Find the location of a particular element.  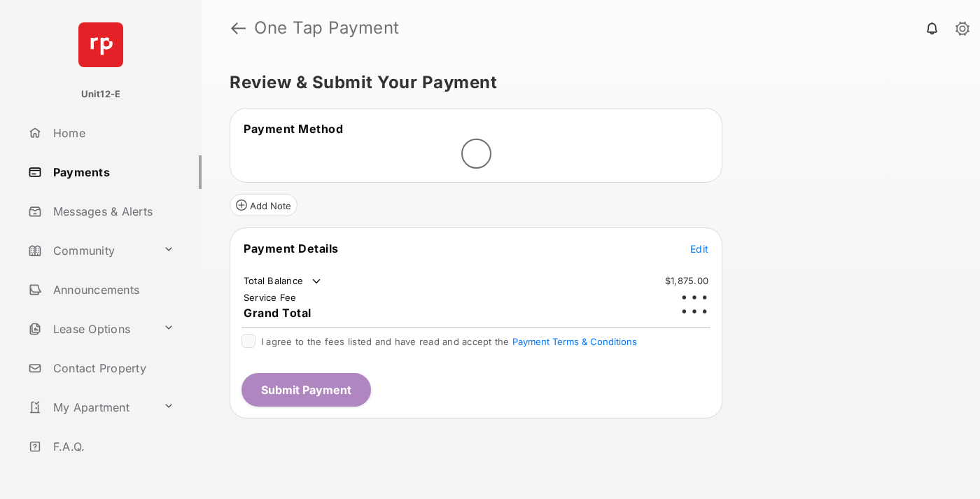

td: Service Fee is located at coordinates (270, 297).